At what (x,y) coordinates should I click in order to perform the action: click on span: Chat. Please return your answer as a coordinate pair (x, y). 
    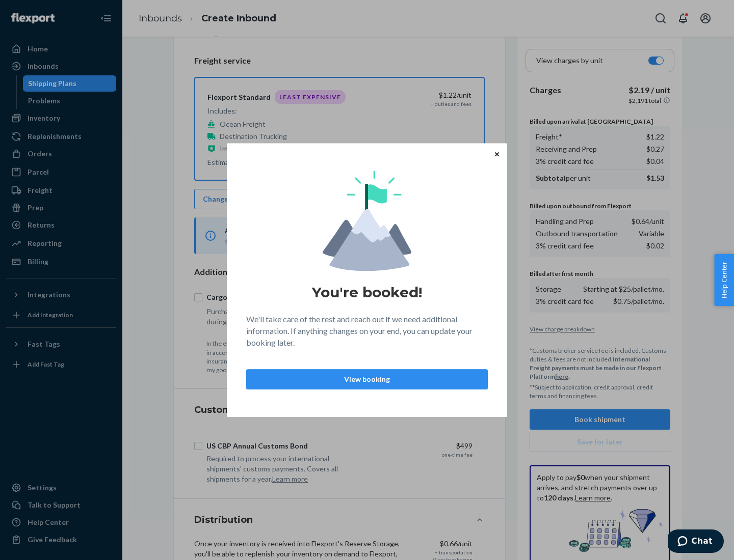
    Looking at the image, I should click on (34, 12).